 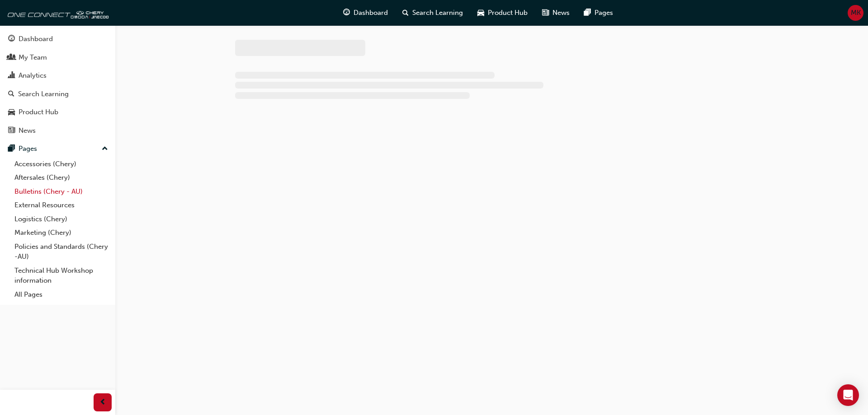 I want to click on button: Pages, so click(x=57, y=149).